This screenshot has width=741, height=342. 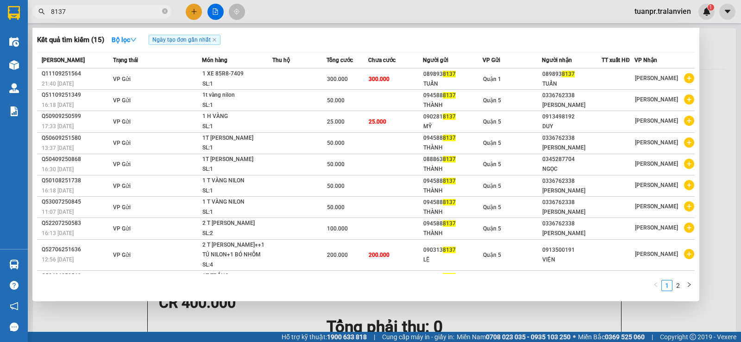 What do you see at coordinates (382, 60) in the screenshot?
I see `span: Chưa cước` at bounding box center [382, 60].